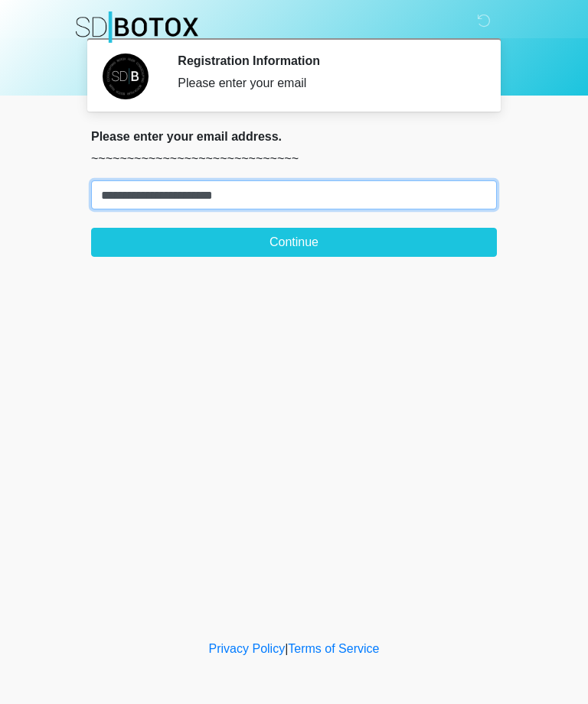  Describe the element at coordinates (326, 83) in the screenshot. I see `div: Please enter your email` at that location.